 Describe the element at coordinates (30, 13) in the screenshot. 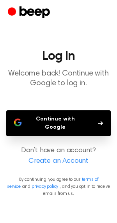

I see `a: Beep` at that location.